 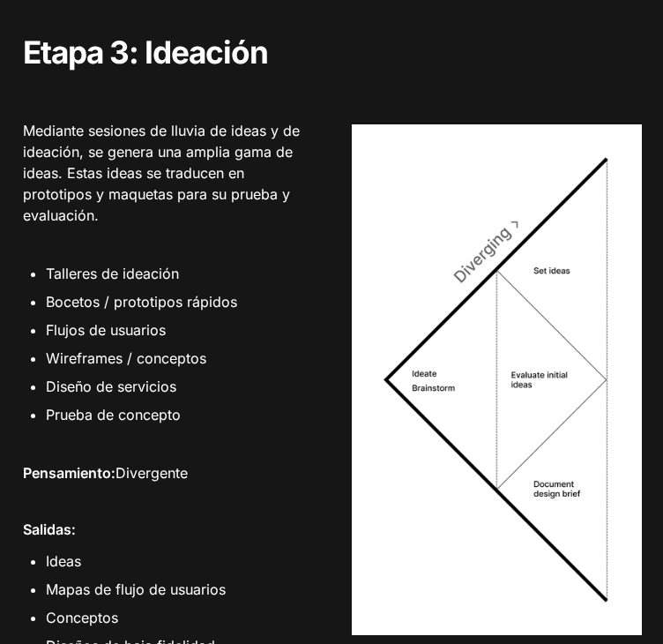 What do you see at coordinates (82, 617) in the screenshot?
I see `font: Conceptos` at bounding box center [82, 617].